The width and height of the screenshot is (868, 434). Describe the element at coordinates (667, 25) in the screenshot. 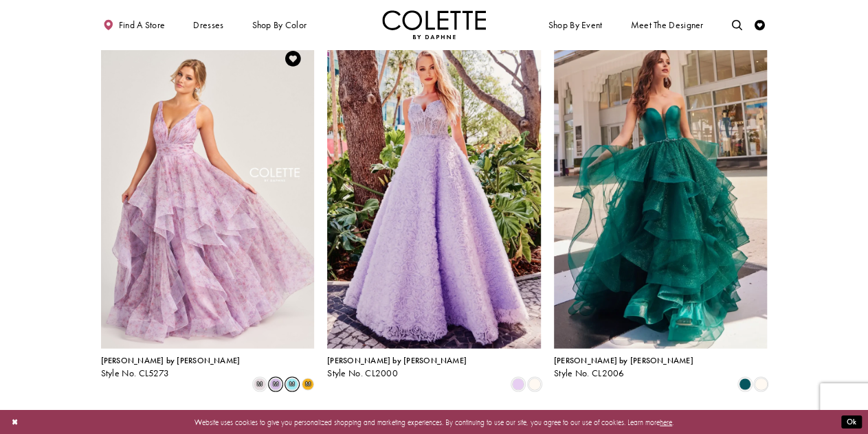

I see `span: Meet the designer` at that location.